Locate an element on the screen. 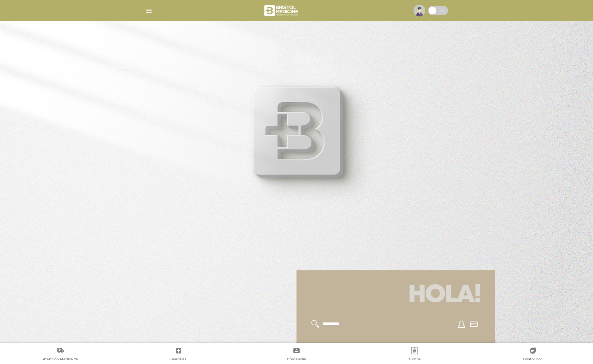 This screenshot has height=364, width=593. span: Turnos is located at coordinates (415, 360).